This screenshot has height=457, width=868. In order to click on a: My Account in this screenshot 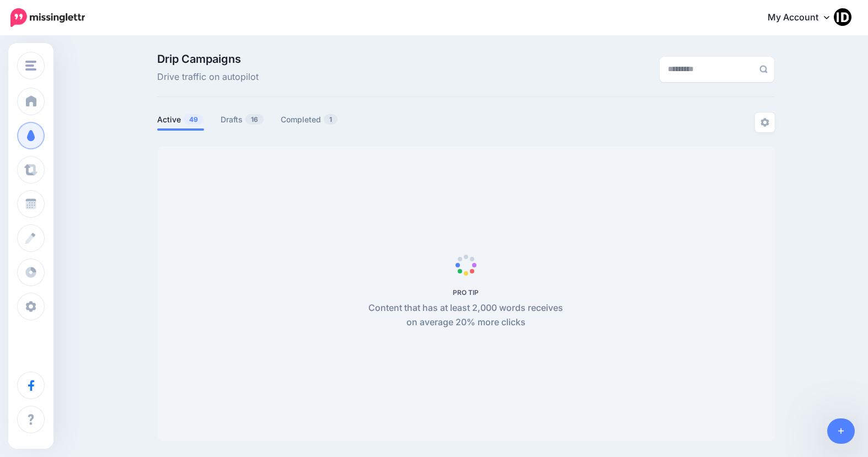, I will do `click(804, 18)`.